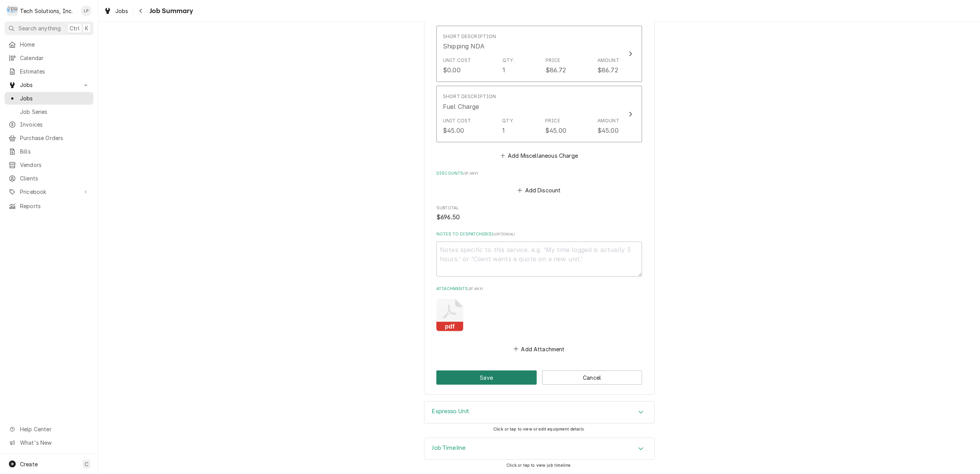 Image resolution: width=980 pixels, height=474 pixels. I want to click on span: Job Series, so click(54, 112).